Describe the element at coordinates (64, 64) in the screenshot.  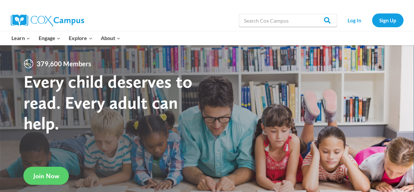
I see `span: 379,600 Members` at that location.